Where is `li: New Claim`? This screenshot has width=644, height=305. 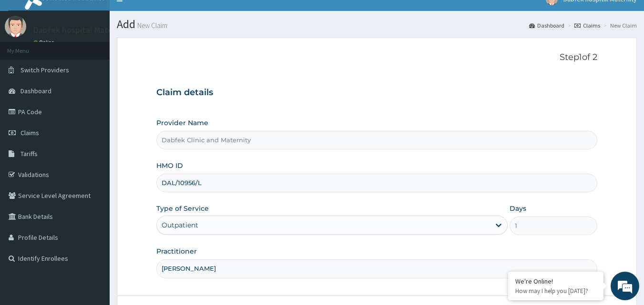 li: New Claim is located at coordinates (619, 25).